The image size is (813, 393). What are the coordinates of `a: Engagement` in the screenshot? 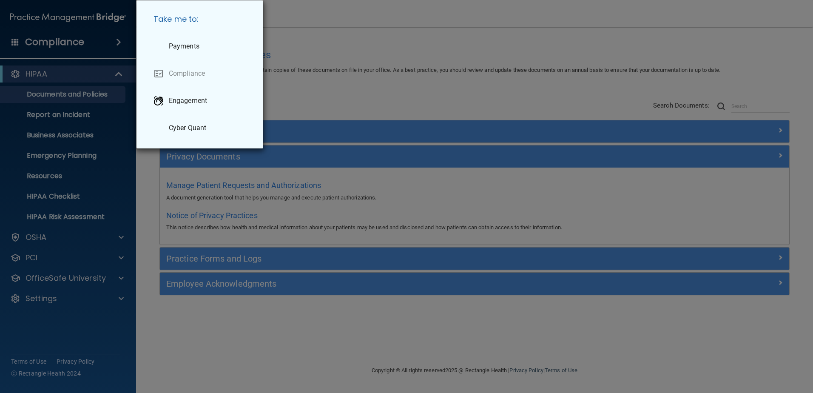 It's located at (202, 101).